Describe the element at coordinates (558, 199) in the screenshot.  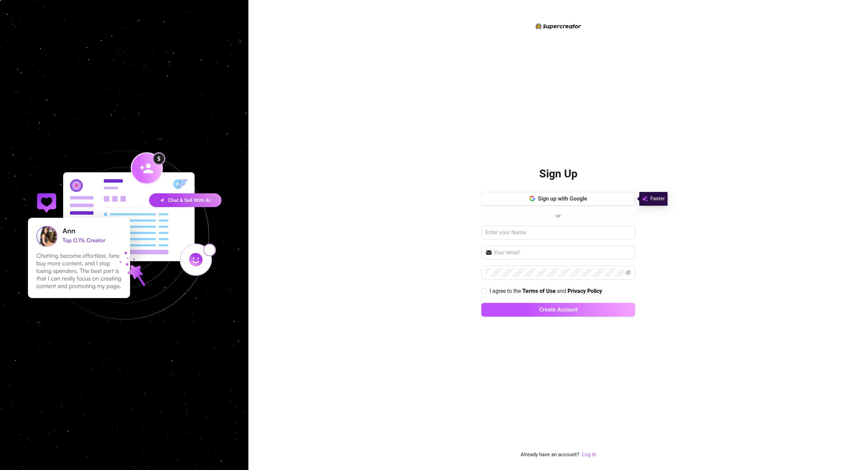
I see `button: Sign up with Google` at that location.